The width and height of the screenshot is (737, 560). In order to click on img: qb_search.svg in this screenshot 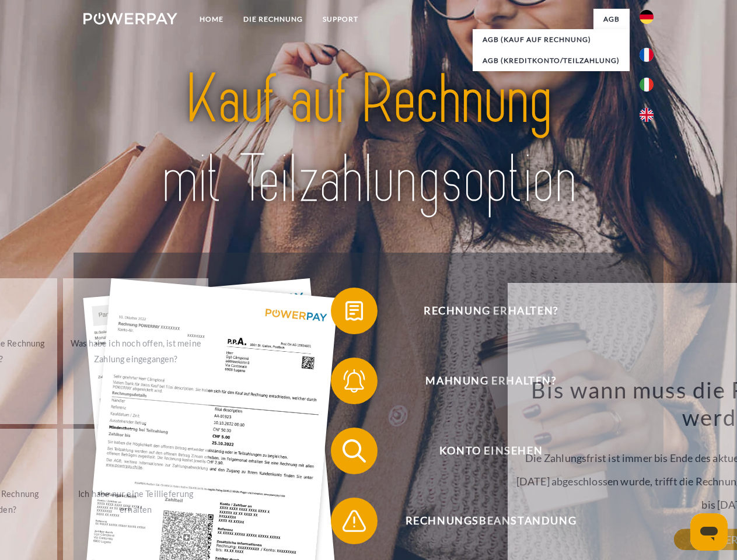, I will do `click(354, 451)`.